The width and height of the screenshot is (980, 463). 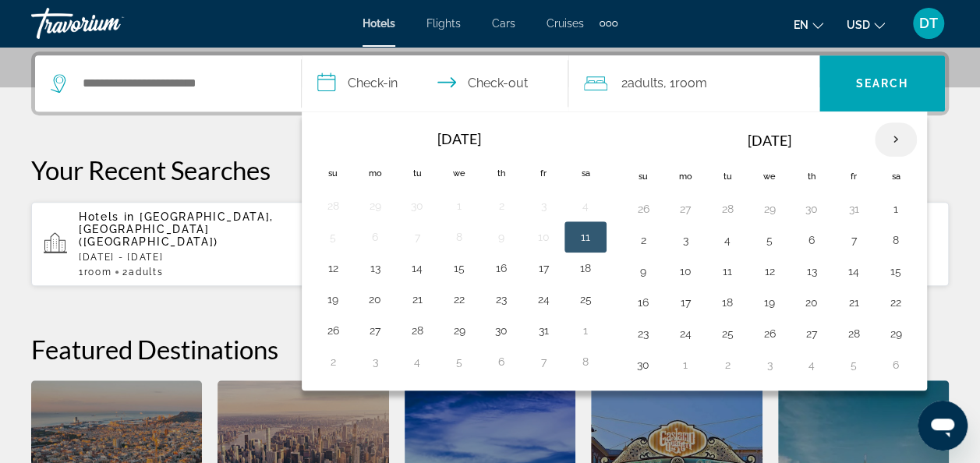 I want to click on a: Cars, so click(x=504, y=23).